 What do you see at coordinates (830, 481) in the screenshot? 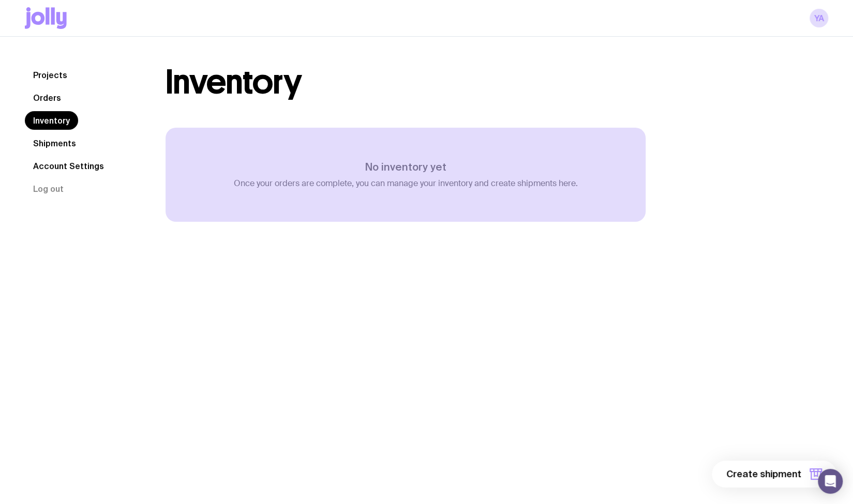
I see `div: Open Intercom Messenger` at bounding box center [830, 481].